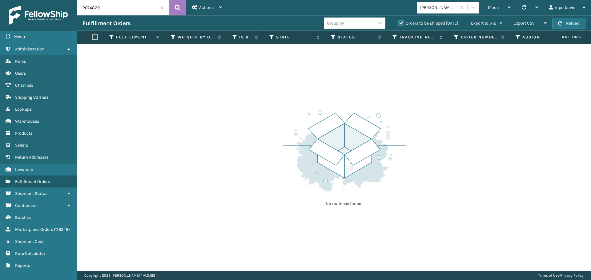 The image size is (591, 280). I want to click on span: Channels, so click(24, 85).